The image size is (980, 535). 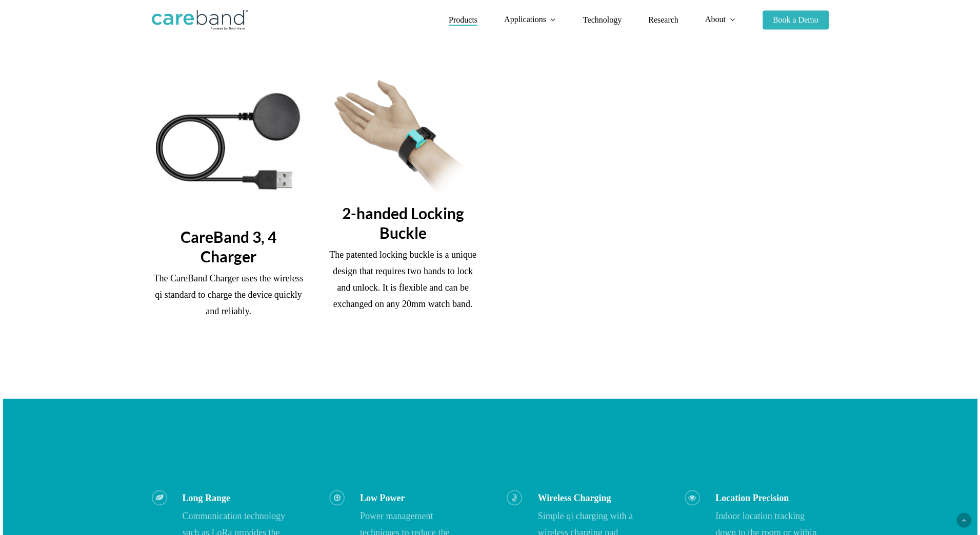 I want to click on h4: Low Power, so click(x=416, y=497).